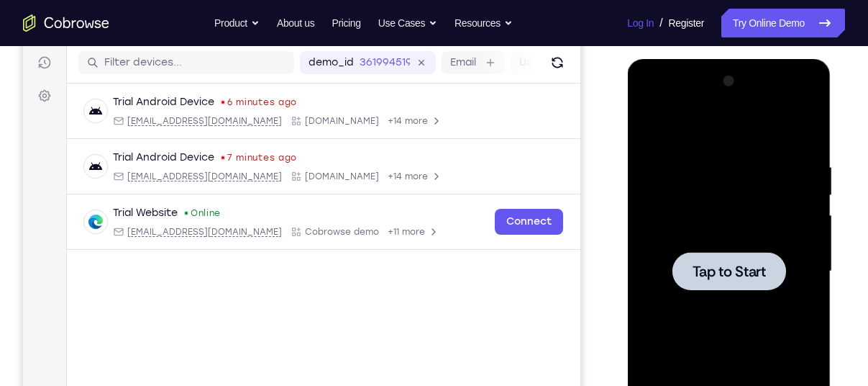  What do you see at coordinates (514, 54) in the screenshot?
I see `label: User ID` at bounding box center [514, 54].